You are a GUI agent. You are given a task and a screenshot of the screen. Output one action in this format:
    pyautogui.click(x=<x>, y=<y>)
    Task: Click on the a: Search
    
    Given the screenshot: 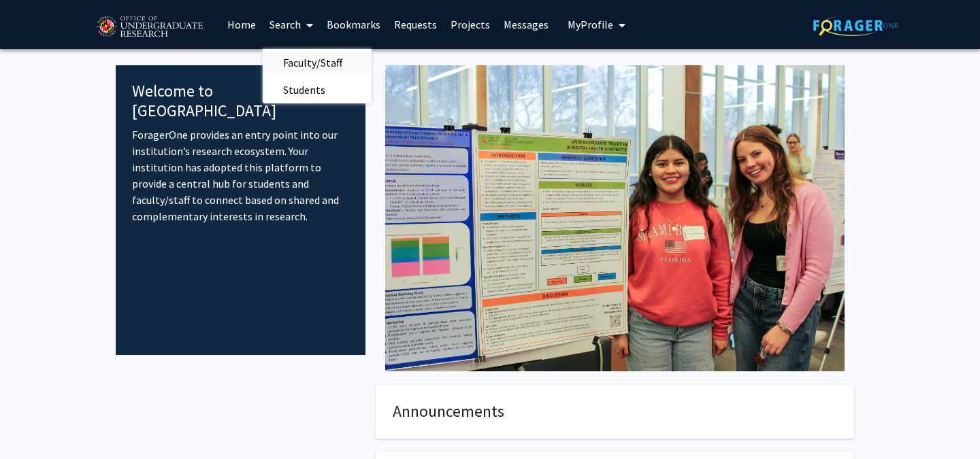 What is the action you would take?
    pyautogui.click(x=292, y=24)
    